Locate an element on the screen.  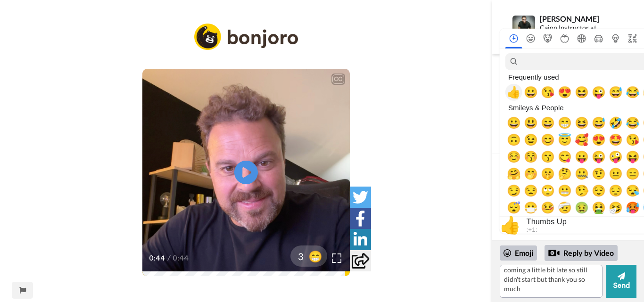
div: CC is located at coordinates (338, 79).